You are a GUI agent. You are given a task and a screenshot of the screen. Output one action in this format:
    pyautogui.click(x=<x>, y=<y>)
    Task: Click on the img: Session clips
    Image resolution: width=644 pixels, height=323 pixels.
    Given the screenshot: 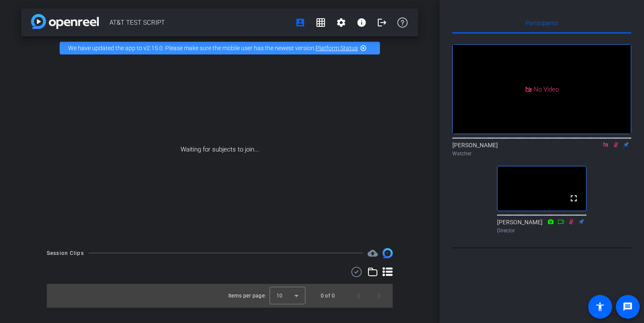 What is the action you would take?
    pyautogui.click(x=388, y=253)
    